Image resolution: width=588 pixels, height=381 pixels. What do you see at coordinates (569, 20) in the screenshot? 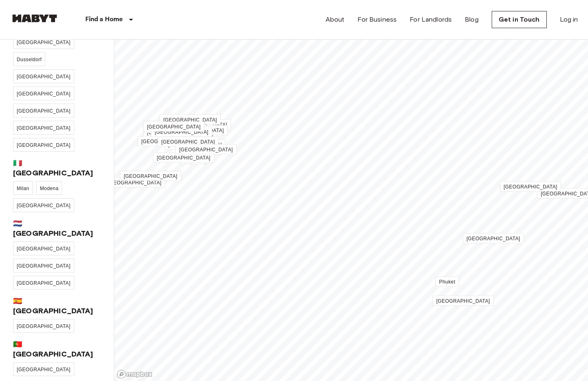
I see `a: Log in` at bounding box center [569, 20].